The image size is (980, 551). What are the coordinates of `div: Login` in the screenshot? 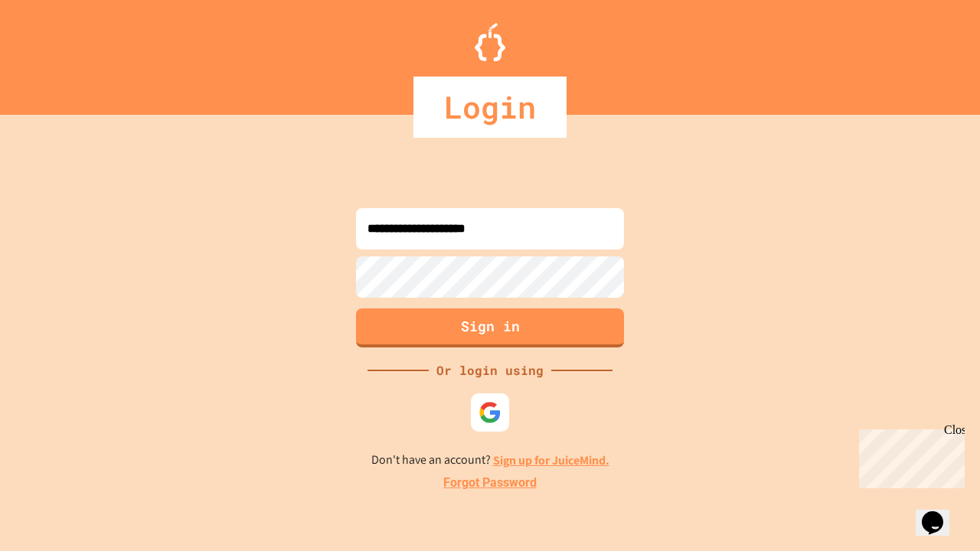 It's located at (490, 107).